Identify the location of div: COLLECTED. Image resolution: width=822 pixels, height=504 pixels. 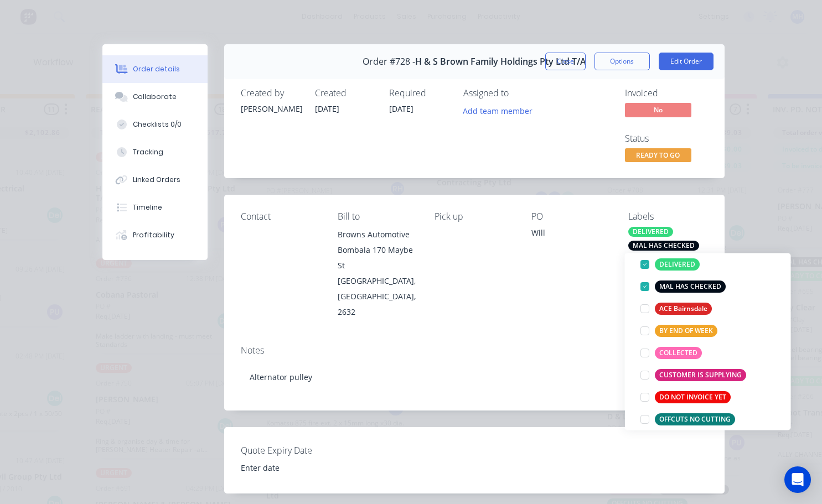
(678, 353).